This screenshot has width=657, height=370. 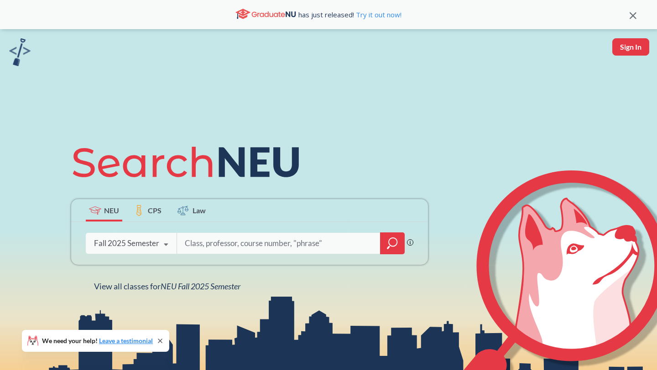 What do you see at coordinates (20, 53) in the screenshot?
I see `a: sandbox logo` at bounding box center [20, 53].